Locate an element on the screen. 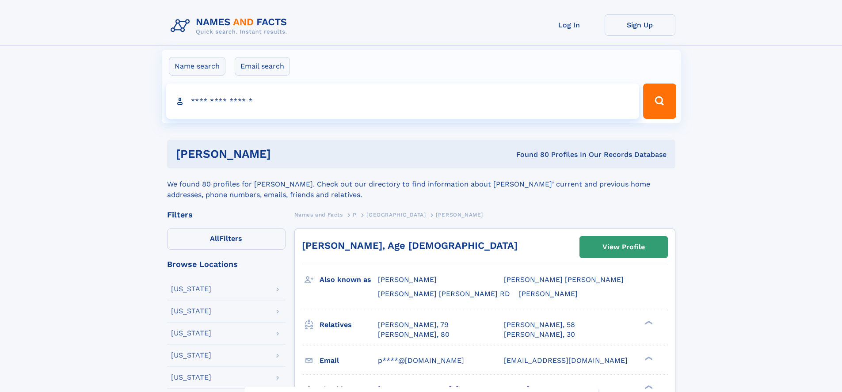 The height and width of the screenshot is (392, 842). label: Filters is located at coordinates (226, 239).